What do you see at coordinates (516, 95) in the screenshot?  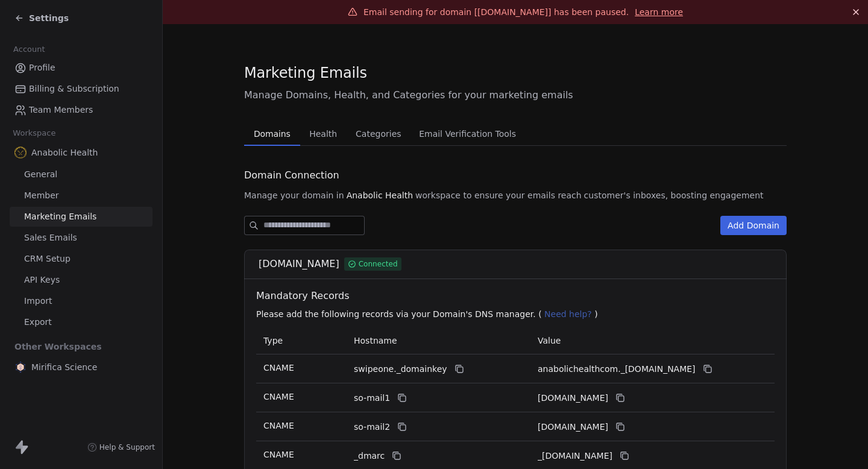 I see `span: Manage Domains, Health, and Categories for your marketing emails` at bounding box center [516, 95].